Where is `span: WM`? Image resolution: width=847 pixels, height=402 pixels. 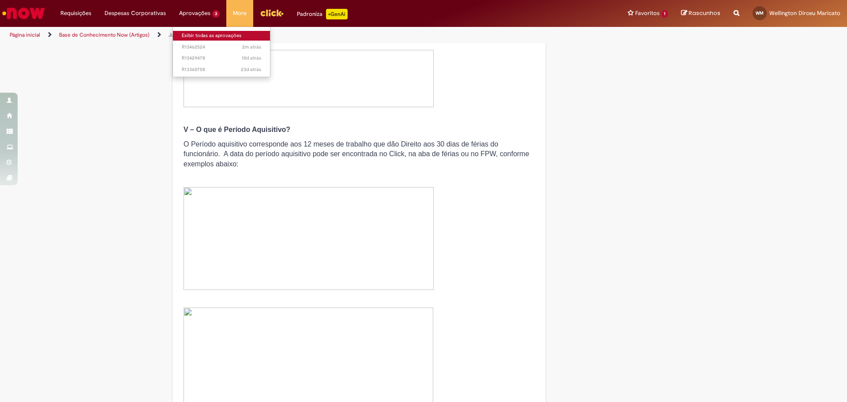 span: WM is located at coordinates (759, 13).